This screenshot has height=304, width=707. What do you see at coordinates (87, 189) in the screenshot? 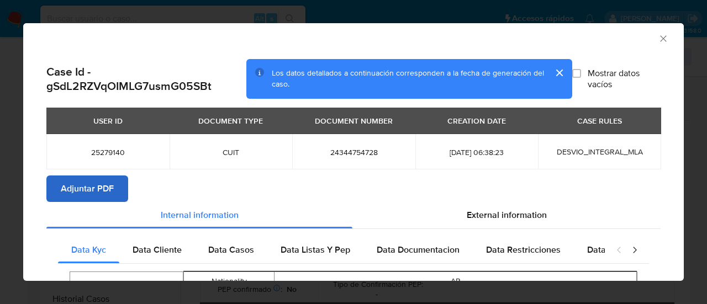
I see `span: Adjuntar PDF` at bounding box center [87, 189].